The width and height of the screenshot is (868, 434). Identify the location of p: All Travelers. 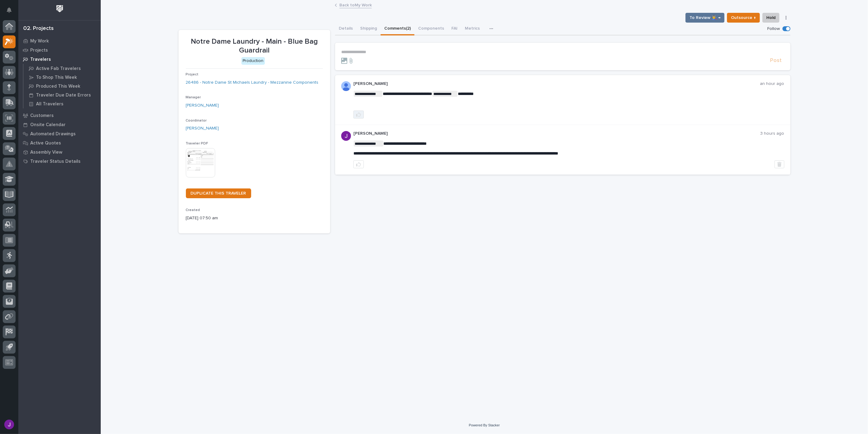
(50, 104).